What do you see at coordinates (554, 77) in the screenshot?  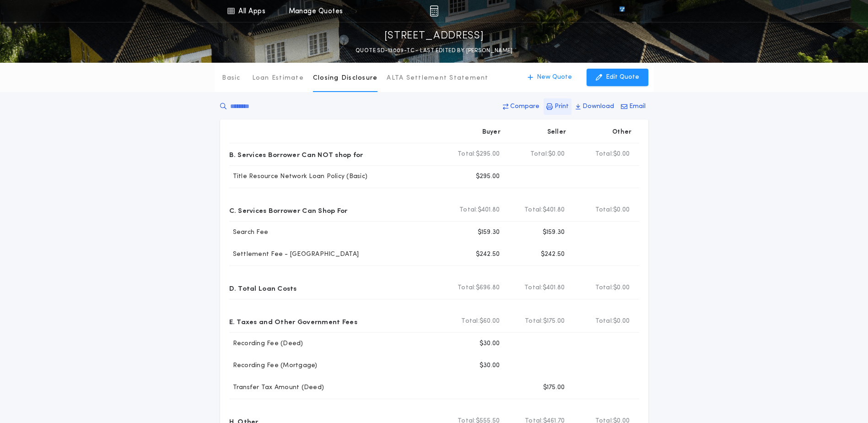 I see `p: New Quote` at bounding box center [554, 77].